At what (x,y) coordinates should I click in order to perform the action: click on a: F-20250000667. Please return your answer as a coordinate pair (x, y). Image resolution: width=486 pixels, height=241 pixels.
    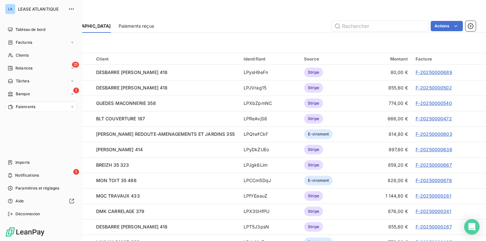
    Looking at the image, I should click on (434, 165).